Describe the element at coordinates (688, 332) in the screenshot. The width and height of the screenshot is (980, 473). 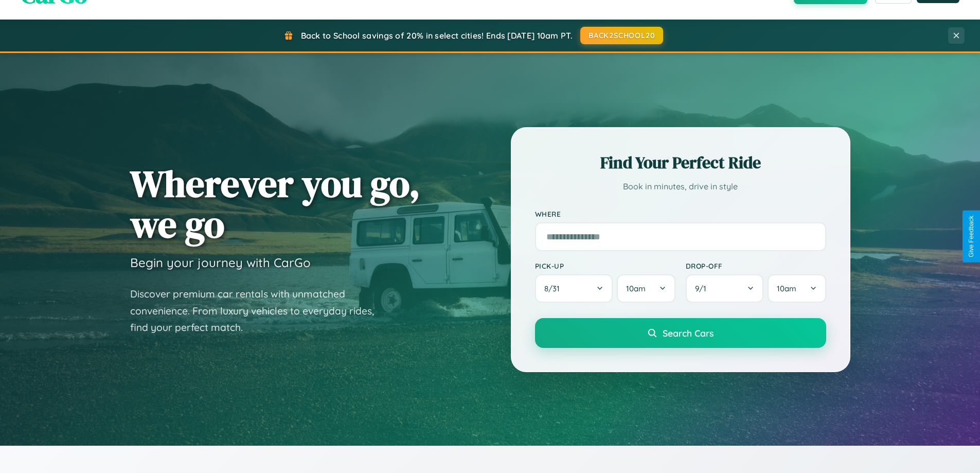
I see `span: Search Cars` at that location.